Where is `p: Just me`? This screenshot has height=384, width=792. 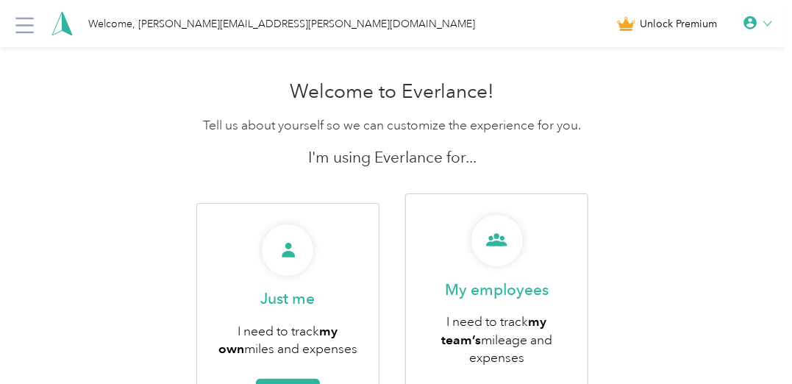
p: Just me is located at coordinates (287, 299).